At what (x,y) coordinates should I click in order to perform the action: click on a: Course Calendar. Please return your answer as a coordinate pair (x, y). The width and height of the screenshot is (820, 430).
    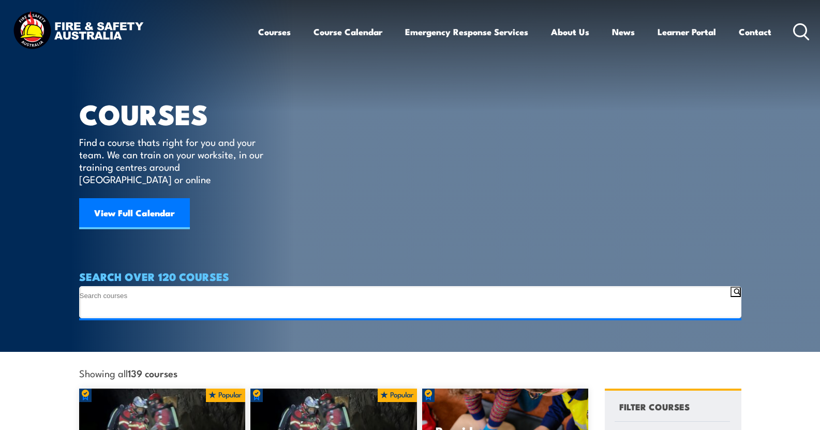
    Looking at the image, I should click on (348, 32).